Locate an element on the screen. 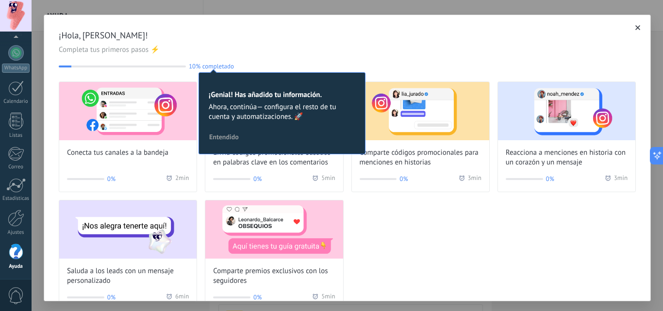 The image size is (663, 311). img: Share promo codes for story mentions is located at coordinates (420, 111).